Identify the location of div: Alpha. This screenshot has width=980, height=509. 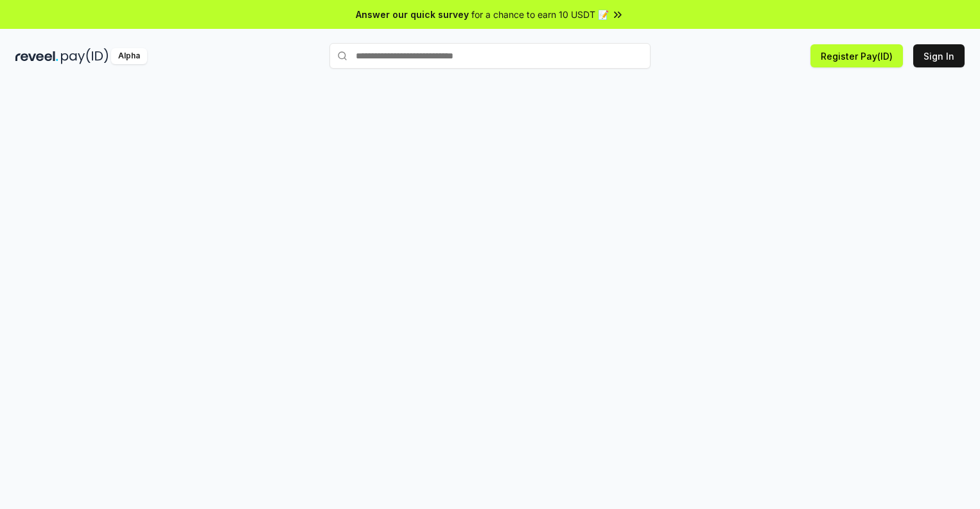
(129, 56).